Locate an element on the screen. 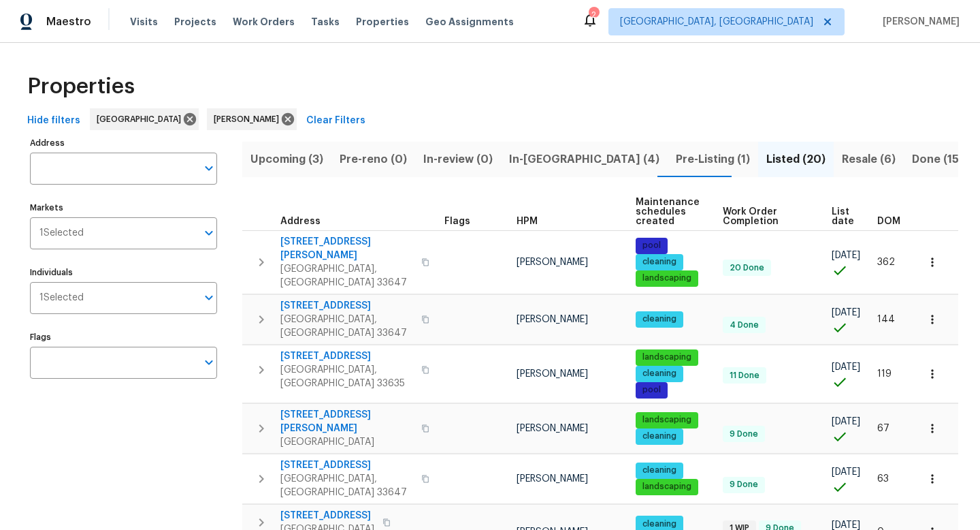  span: 63 is located at coordinates (883, 479).